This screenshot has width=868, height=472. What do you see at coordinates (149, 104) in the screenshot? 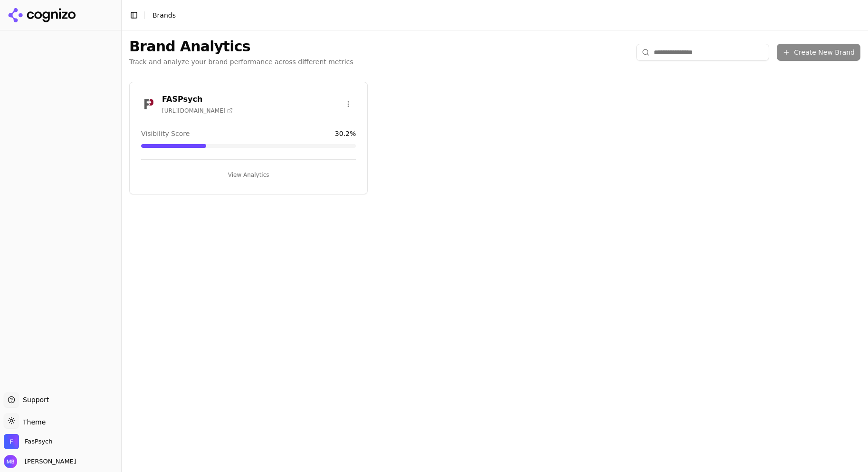
I see `img: FASPsych` at bounding box center [149, 104].